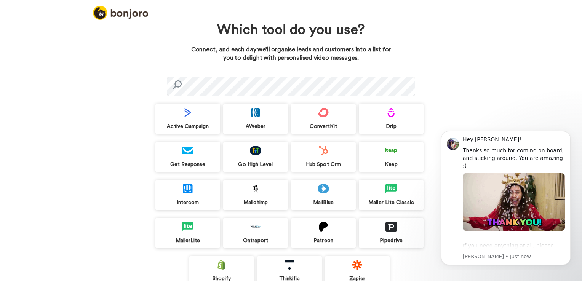 This screenshot has width=582, height=281. I want to click on img: logo_mailchimp.svg, so click(256, 188).